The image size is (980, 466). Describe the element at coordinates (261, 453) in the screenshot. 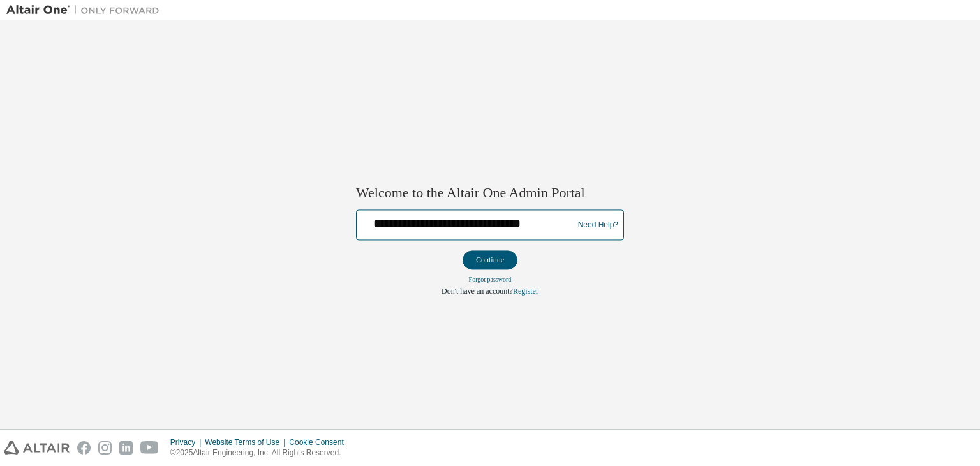

I see `p: © 2025 Altair Engineering, Inc. All Rights Reserved.` at that location.